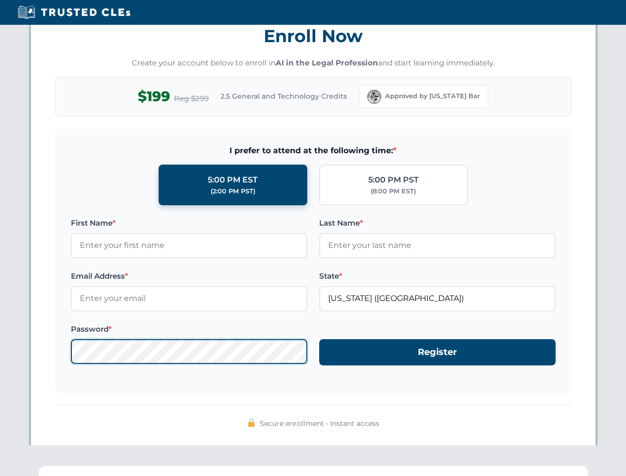 The height and width of the screenshot is (476, 626). Describe the element at coordinates (154, 96) in the screenshot. I see `span: $199` at that location.